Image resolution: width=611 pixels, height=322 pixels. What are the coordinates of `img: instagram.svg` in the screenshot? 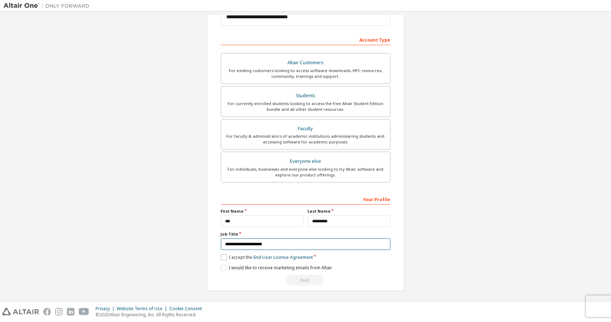 It's located at (59, 311).